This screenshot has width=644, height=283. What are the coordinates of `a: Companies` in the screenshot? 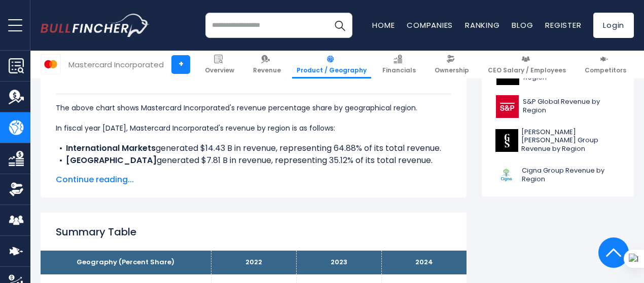 It's located at (429, 25).